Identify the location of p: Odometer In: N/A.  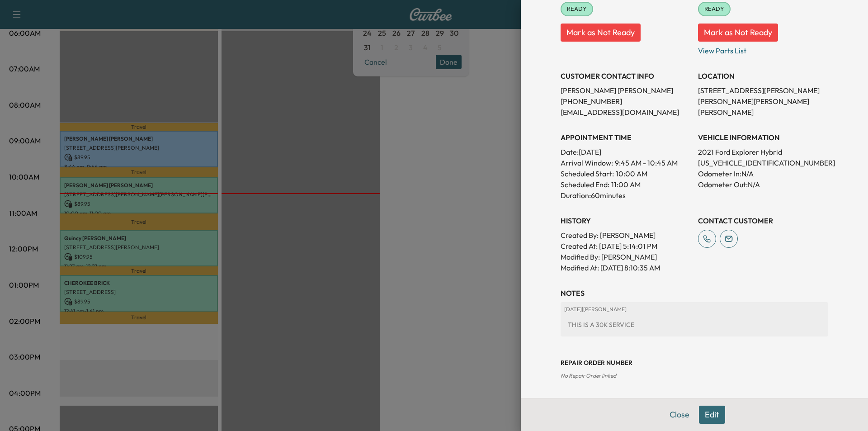
(763, 173).